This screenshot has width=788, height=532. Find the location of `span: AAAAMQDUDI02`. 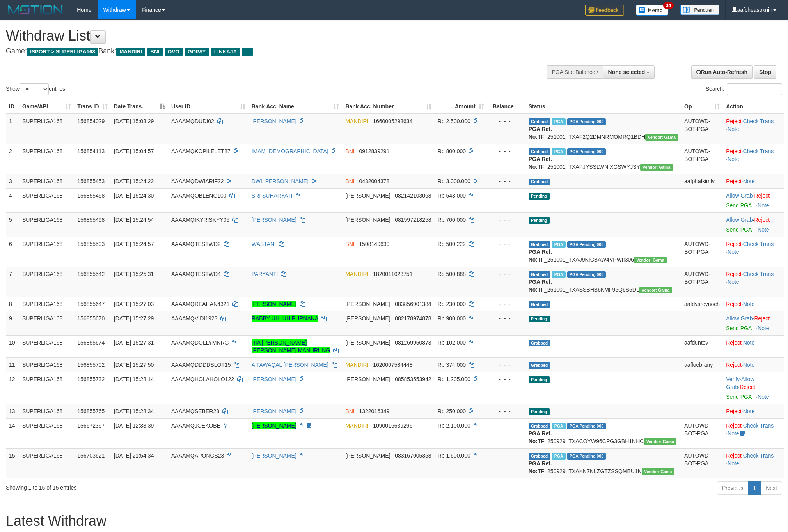

span: AAAAMQDUDI02 is located at coordinates (193, 121).